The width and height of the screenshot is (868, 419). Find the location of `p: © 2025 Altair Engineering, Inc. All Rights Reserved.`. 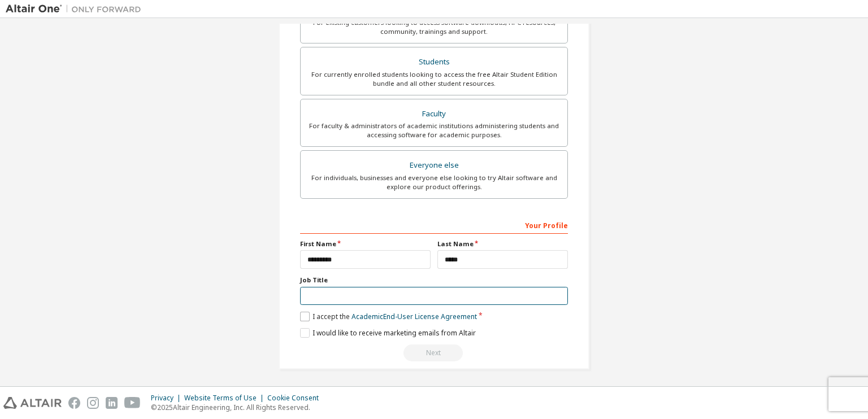

p: © 2025 Altair Engineering, Inc. All Rights Reserved. is located at coordinates (238, 407).